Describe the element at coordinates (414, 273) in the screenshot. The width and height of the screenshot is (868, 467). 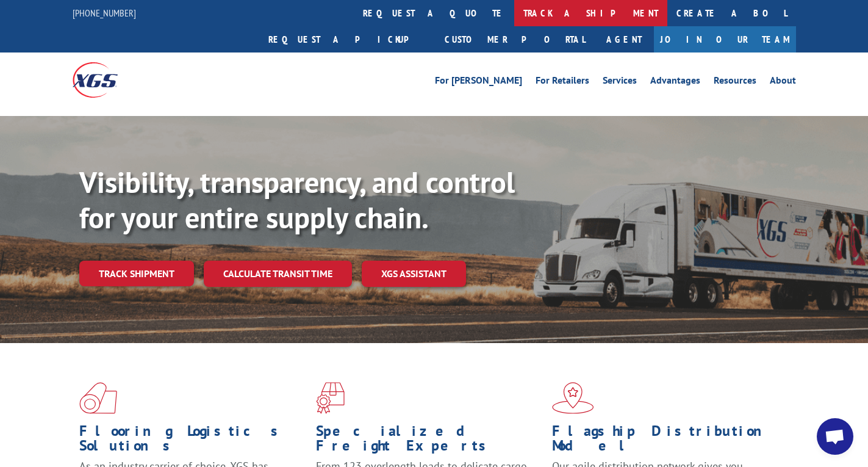
I see `a: XGS ASSISTANT` at that location.